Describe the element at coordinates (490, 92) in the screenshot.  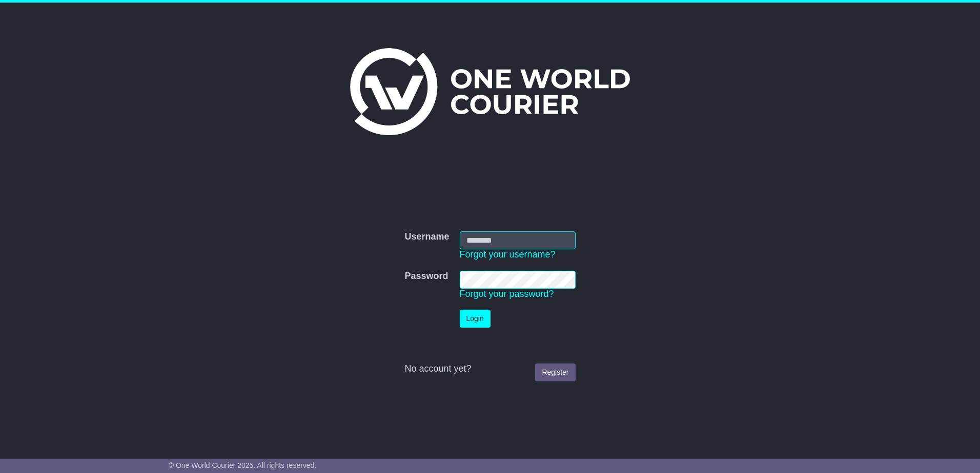
I see `img: One World` at that location.